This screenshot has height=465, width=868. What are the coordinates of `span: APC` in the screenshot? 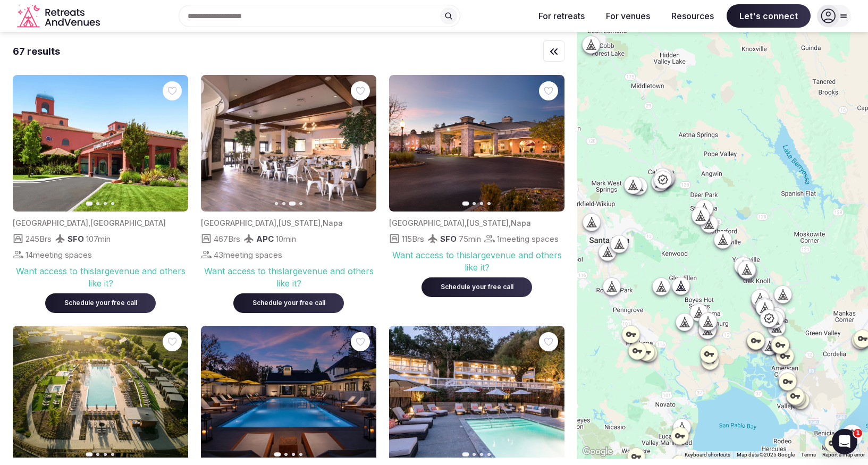 It's located at (265, 238).